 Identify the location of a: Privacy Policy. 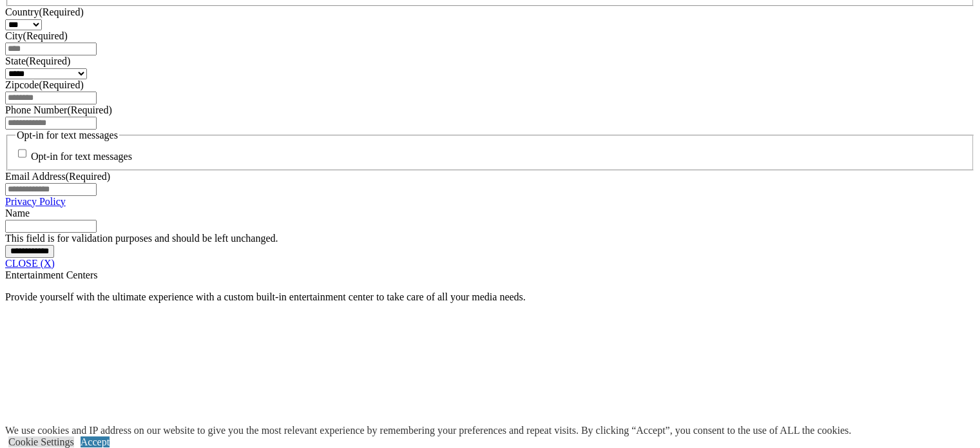
(35, 201).